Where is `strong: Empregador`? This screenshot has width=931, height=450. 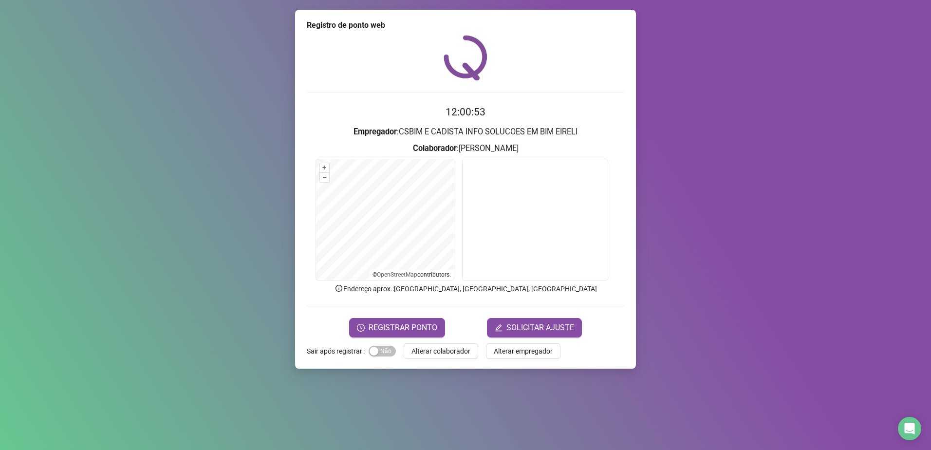 strong: Empregador is located at coordinates (375, 131).